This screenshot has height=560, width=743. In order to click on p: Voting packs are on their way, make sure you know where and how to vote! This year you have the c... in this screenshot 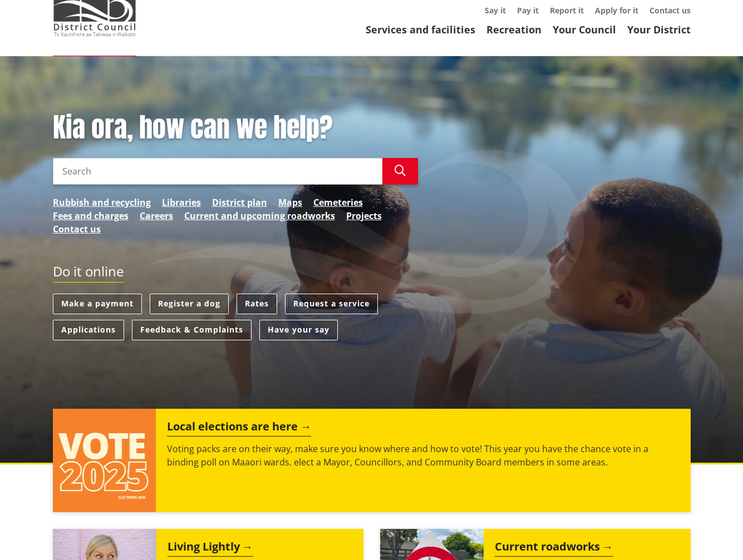, I will do `click(423, 455)`.